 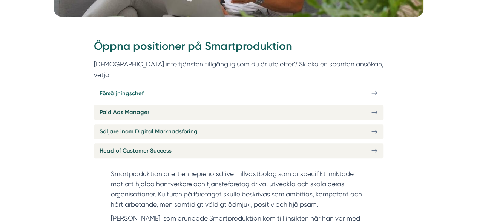 What do you see at coordinates (149, 131) in the screenshot?
I see `span: Säljare inom Digital Marknadsföring` at bounding box center [149, 131].